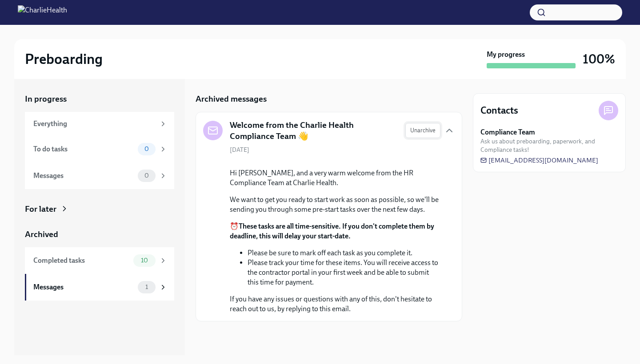 The width and height of the screenshot is (640, 364). I want to click on img: CharlieHealth, so click(42, 12).